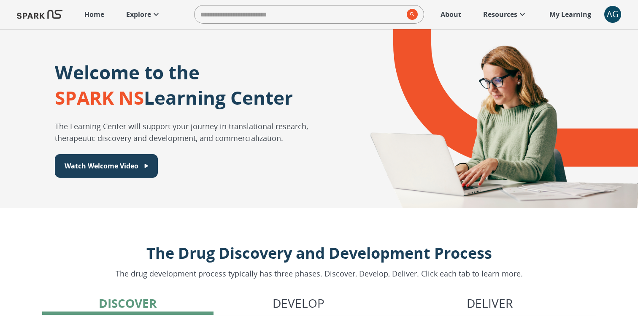  What do you see at coordinates (101, 166) in the screenshot?
I see `p: Watch Welcome Video` at bounding box center [101, 166].